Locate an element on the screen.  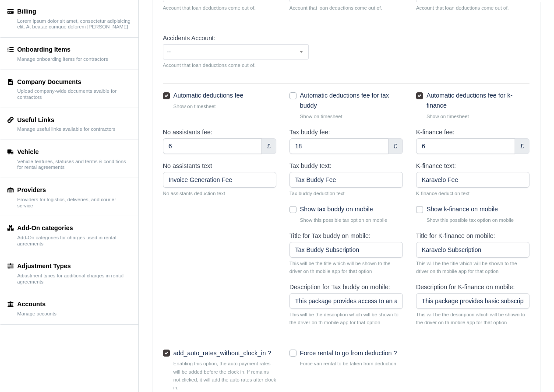
div: Vehicle is located at coordinates (74, 152).